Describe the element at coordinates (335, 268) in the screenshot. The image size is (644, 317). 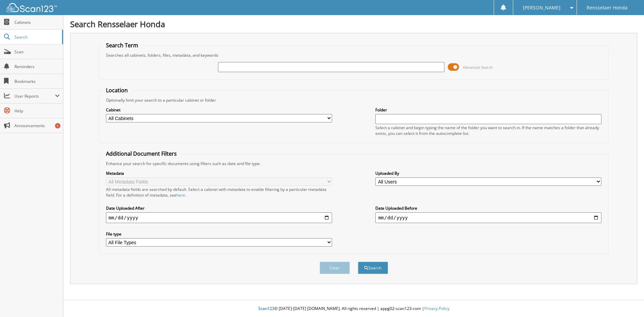
I see `button: Clear` at that location.